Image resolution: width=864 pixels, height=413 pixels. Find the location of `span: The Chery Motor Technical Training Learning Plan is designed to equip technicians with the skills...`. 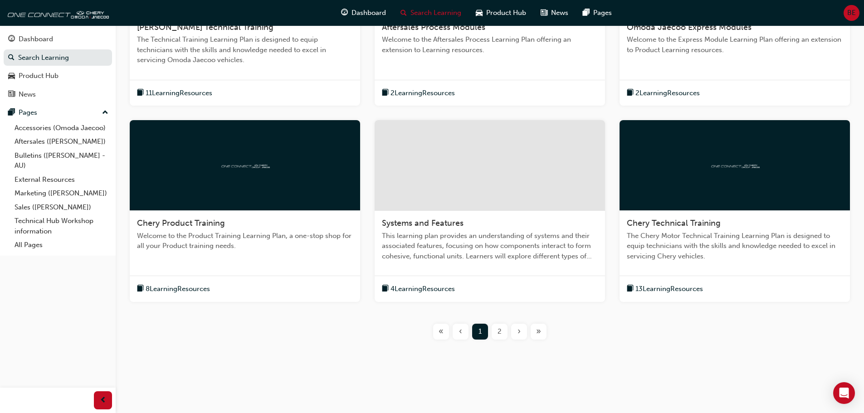

span: The Chery Motor Technical Training Learning Plan is designed to equip technicians with the skills... is located at coordinates (735, 246).